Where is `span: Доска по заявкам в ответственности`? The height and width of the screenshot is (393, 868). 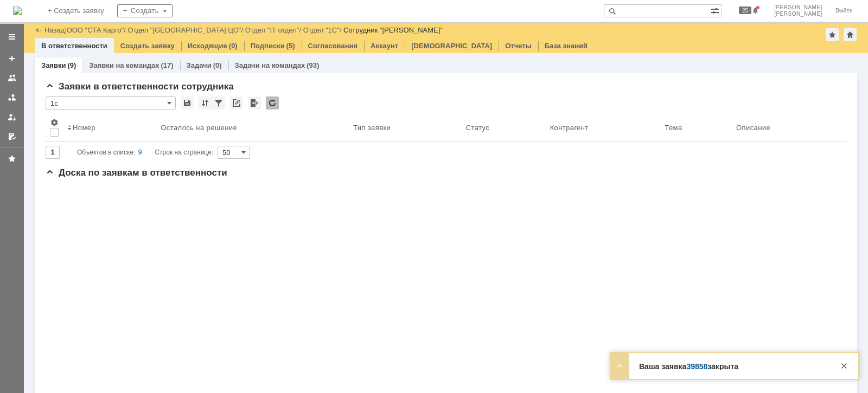 span: Доска по заявкам в ответственности is located at coordinates (136, 172).